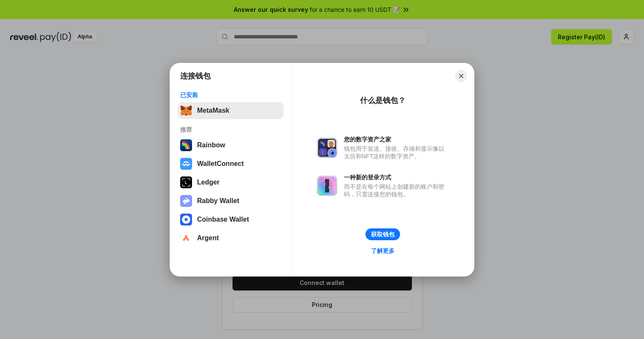 Image resolution: width=644 pixels, height=339 pixels. I want to click on button: Ledger, so click(231, 182).